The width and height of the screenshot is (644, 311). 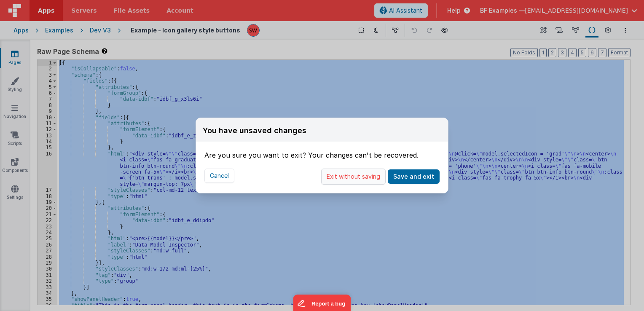 What do you see at coordinates (322, 151) in the screenshot?
I see `div: Are you sure you want to exit? Your changes can't be recovered.` at bounding box center [322, 151].